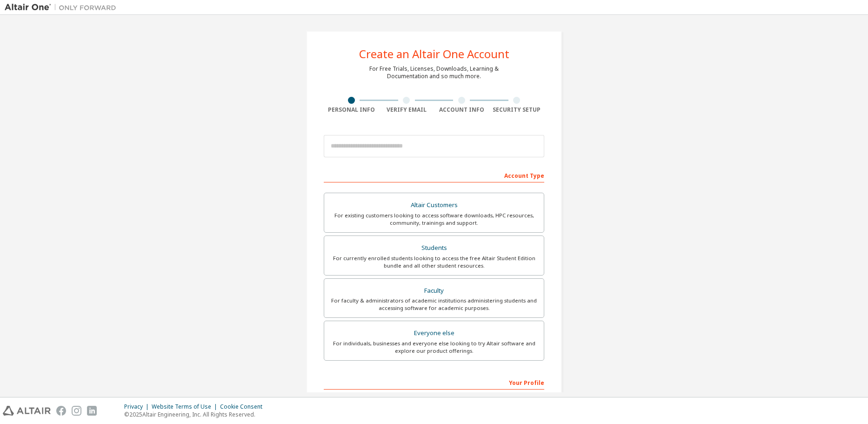  What do you see at coordinates (434, 176) in the screenshot?
I see `div: Account Type` at bounding box center [434, 176].